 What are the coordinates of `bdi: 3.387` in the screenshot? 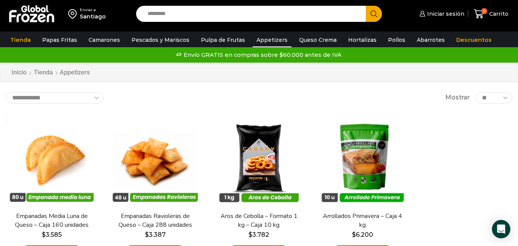 It's located at (155, 234).